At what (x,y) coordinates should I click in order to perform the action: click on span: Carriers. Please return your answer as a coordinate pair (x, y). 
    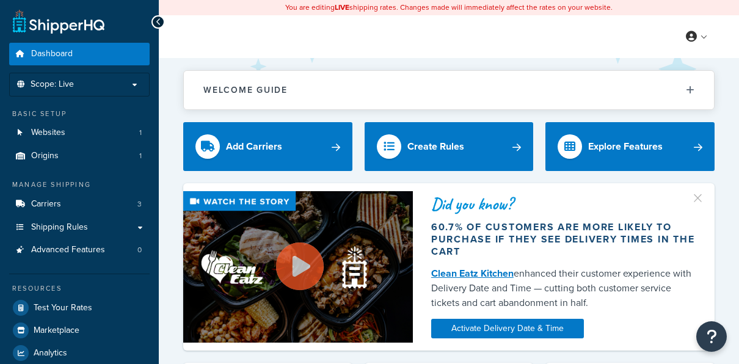
    Looking at the image, I should click on (46, 204).